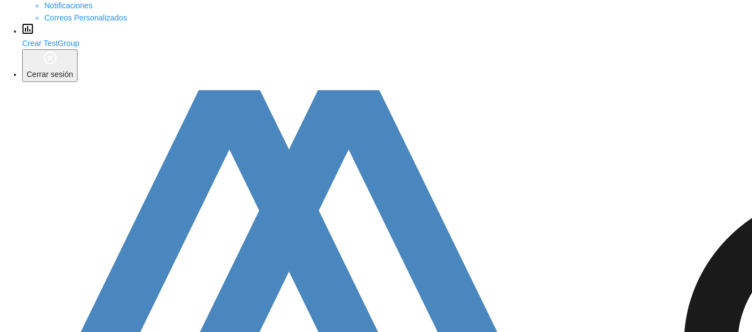 Image resolution: width=752 pixels, height=332 pixels. I want to click on span: Cerrar sesión, so click(50, 74).